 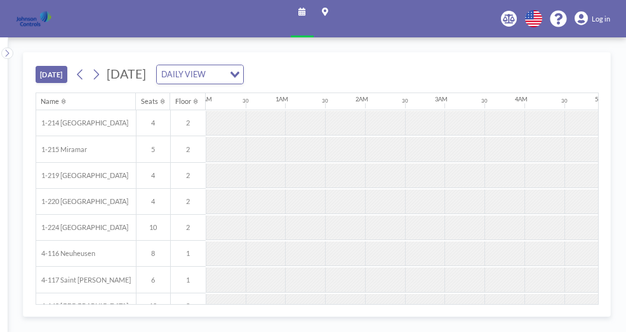 I want to click on div: 4AM, so click(x=521, y=100).